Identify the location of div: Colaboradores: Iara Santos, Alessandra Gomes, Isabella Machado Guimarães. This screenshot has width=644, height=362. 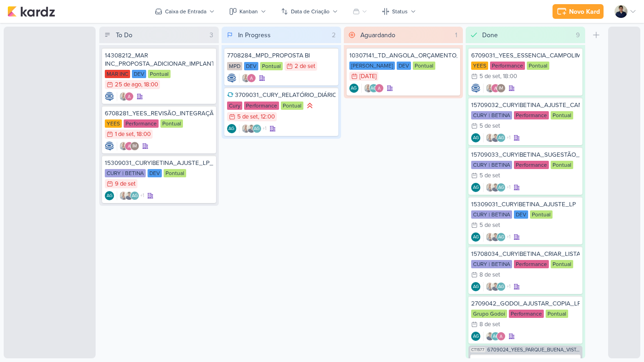
(128, 146).